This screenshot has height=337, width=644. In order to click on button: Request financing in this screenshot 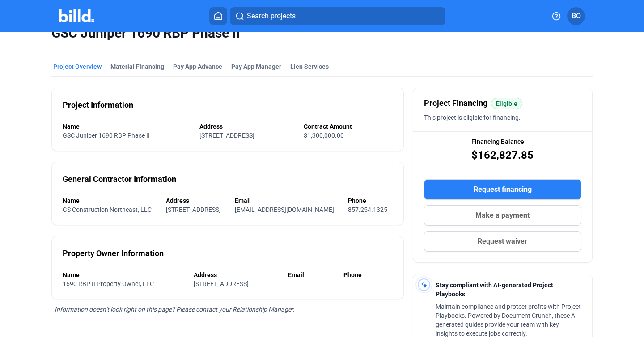, I will do `click(503, 190)`.